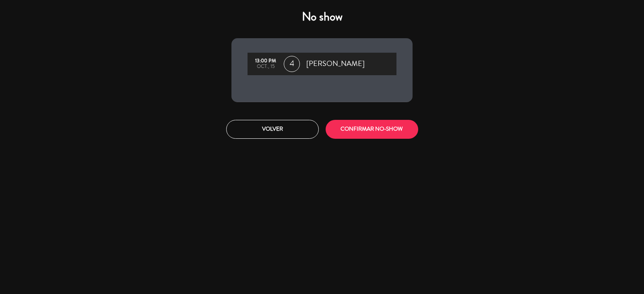 This screenshot has width=644, height=294. Describe the element at coordinates (266, 67) in the screenshot. I see `div: oct., 15` at that location.